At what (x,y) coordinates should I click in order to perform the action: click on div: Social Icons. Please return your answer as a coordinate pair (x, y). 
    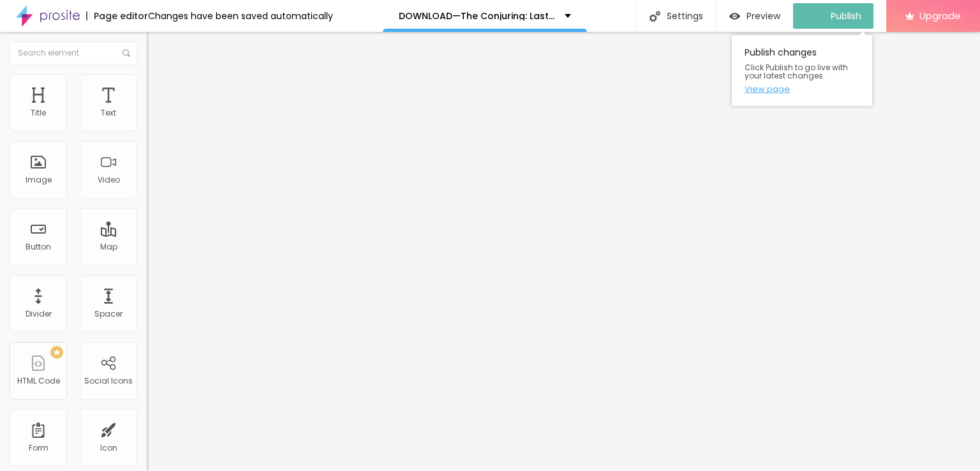
    Looking at the image, I should click on (108, 381).